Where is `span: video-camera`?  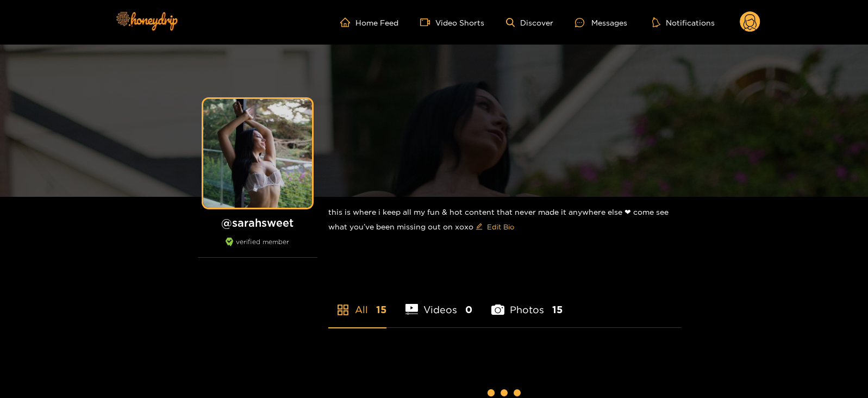 span: video-camera is located at coordinates (427, 22).